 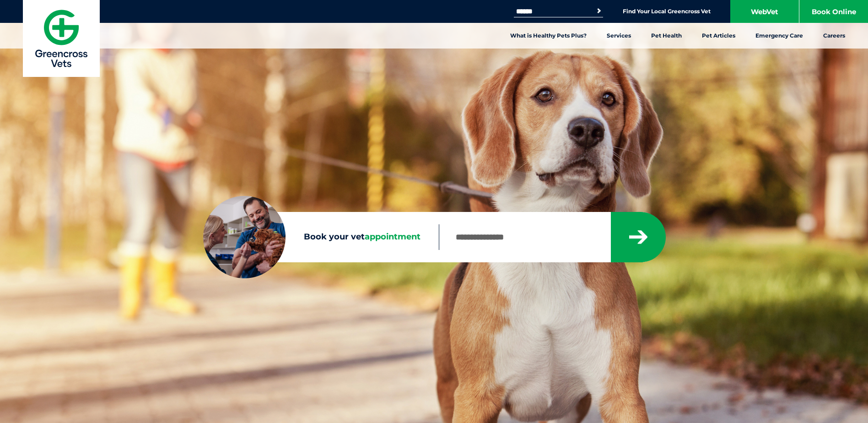 What do you see at coordinates (599, 11) in the screenshot?
I see `button: Search` at bounding box center [599, 11].